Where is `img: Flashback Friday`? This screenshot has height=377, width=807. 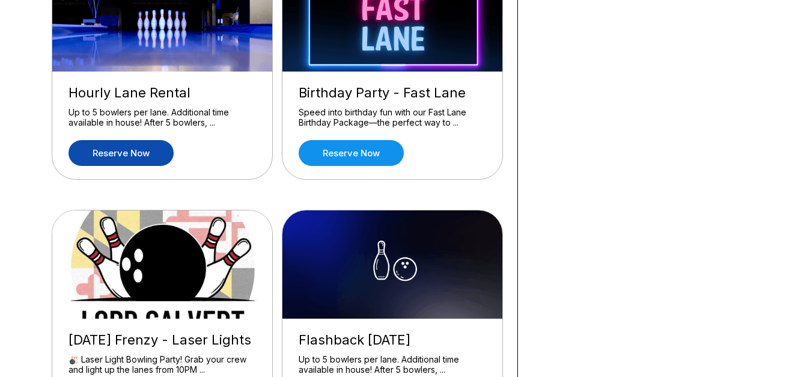
img: Flashback Friday is located at coordinates (393, 264).